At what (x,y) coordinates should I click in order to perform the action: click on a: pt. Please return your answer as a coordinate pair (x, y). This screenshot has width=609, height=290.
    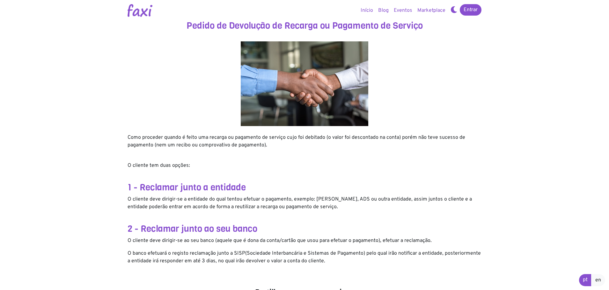
    Looking at the image, I should click on (585, 281).